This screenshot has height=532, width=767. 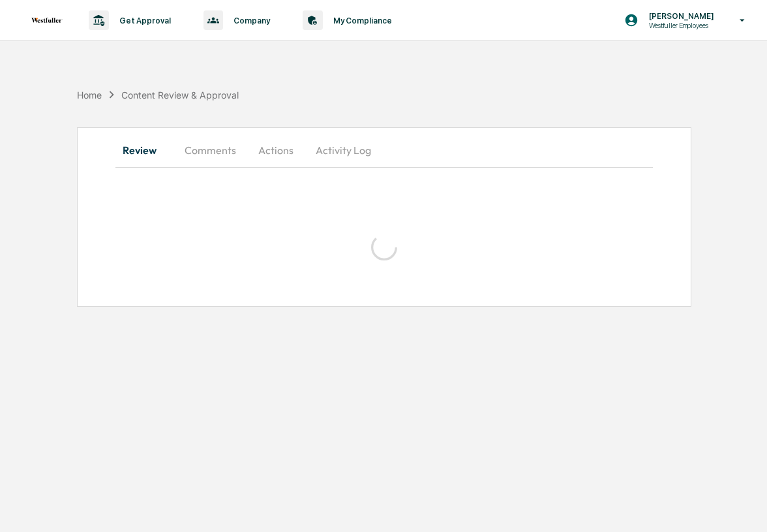 What do you see at coordinates (360, 20) in the screenshot?
I see `p: My Compliance` at bounding box center [360, 20].